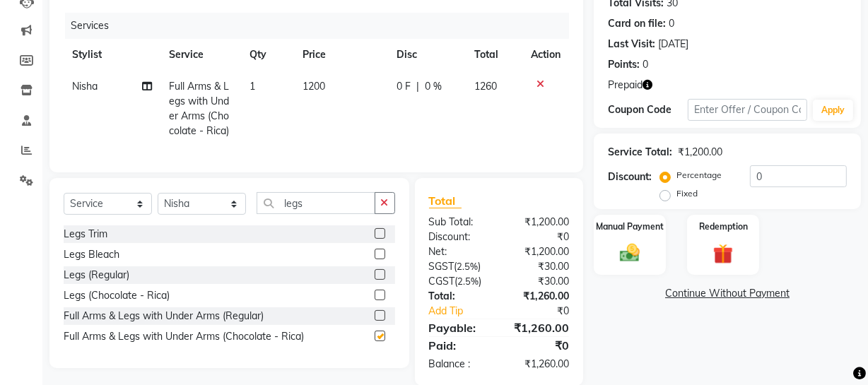 The height and width of the screenshot is (385, 868). I want to click on img: _gift.svg, so click(723, 254).